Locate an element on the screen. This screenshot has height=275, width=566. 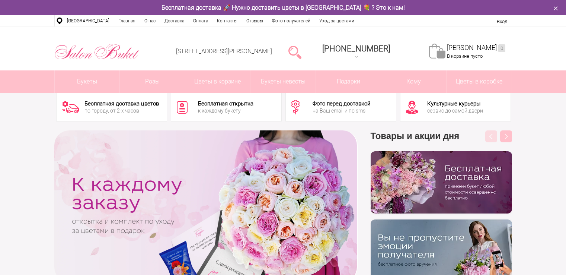
a: Контакты is located at coordinates (227, 21).